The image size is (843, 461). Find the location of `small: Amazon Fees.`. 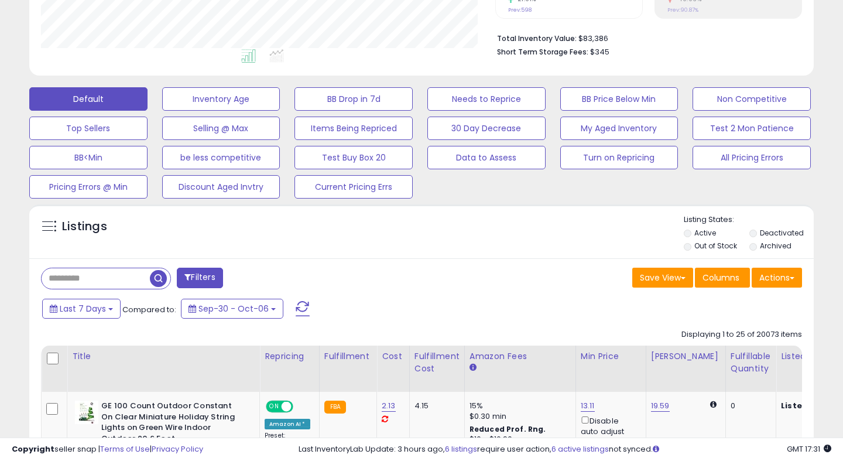

small: Amazon Fees. is located at coordinates (473, 368).